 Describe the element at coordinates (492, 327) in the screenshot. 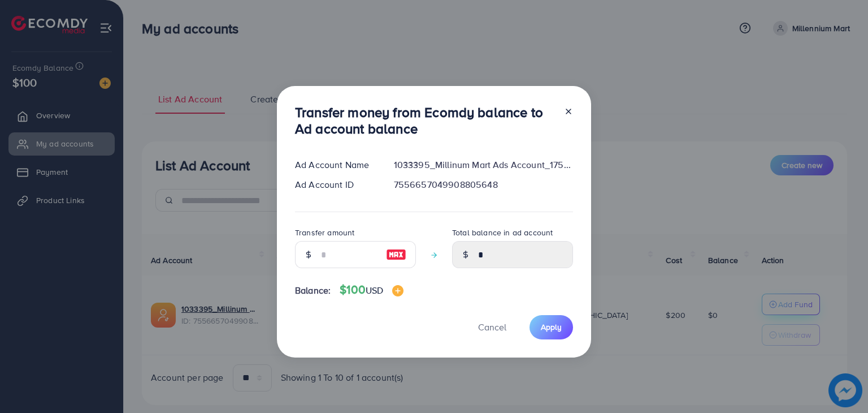

I see `span: Cancel` at that location.